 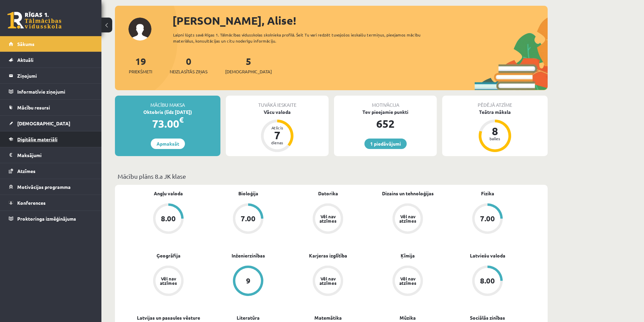 I want to click on div: 7, so click(x=277, y=135).